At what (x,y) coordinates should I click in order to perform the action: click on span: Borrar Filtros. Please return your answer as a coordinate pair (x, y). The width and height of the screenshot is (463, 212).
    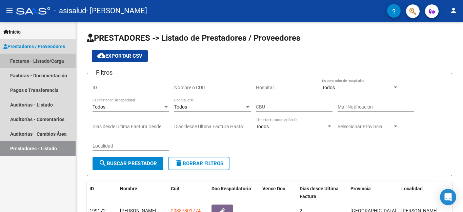
    Looking at the image, I should click on (199, 163).